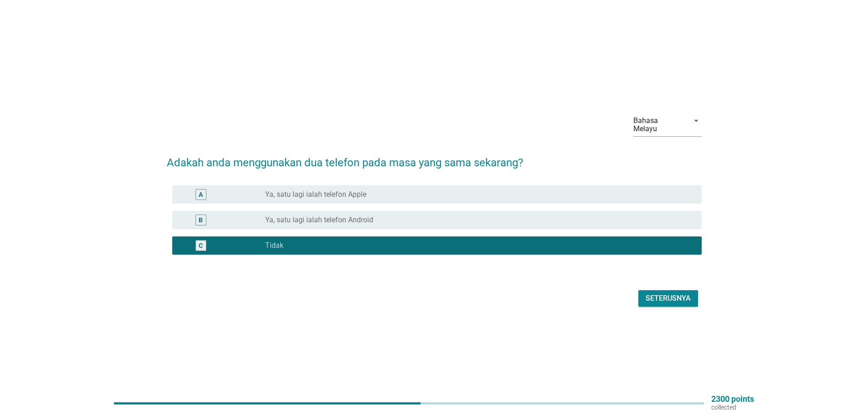 The image size is (868, 415). I want to click on p: 2300 points, so click(733, 399).